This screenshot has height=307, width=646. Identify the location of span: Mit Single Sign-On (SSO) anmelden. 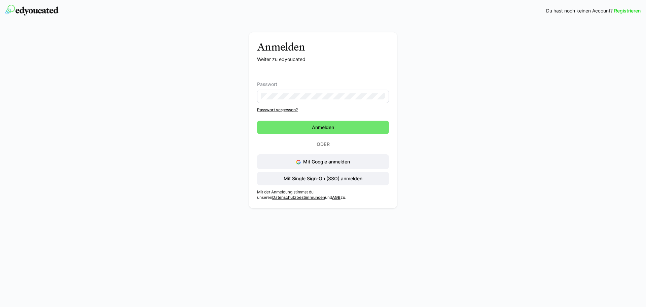
(323, 178).